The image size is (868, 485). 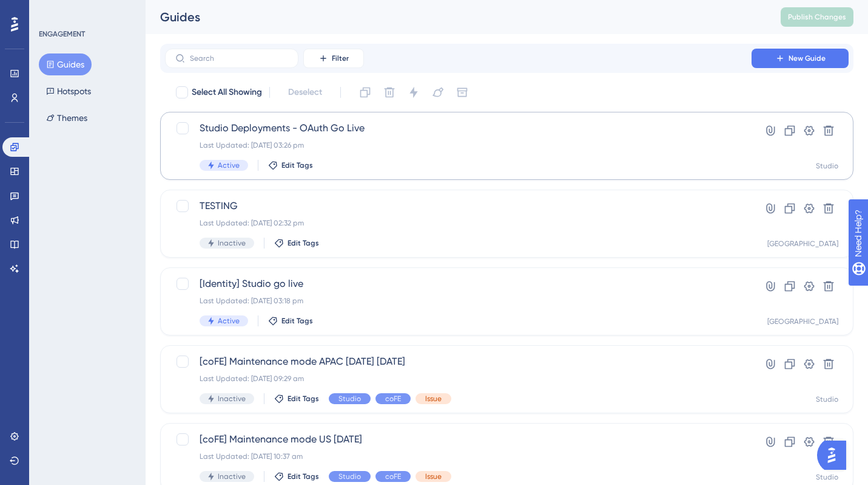 I want to click on input: Search, so click(x=239, y=58).